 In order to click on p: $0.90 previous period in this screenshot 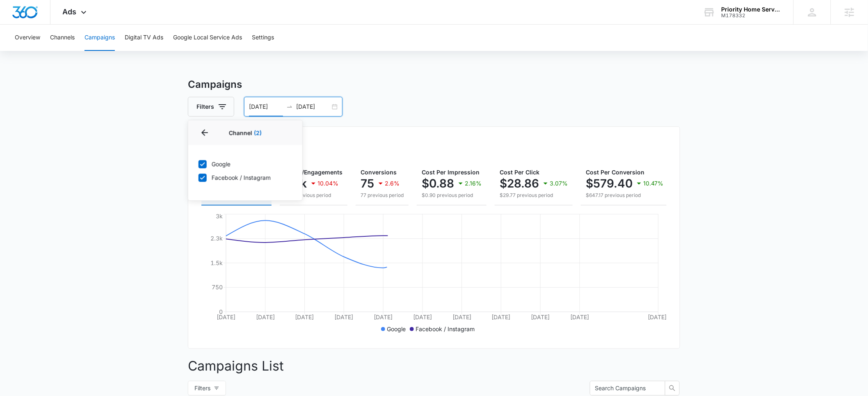, I will do `click(452, 196)`.